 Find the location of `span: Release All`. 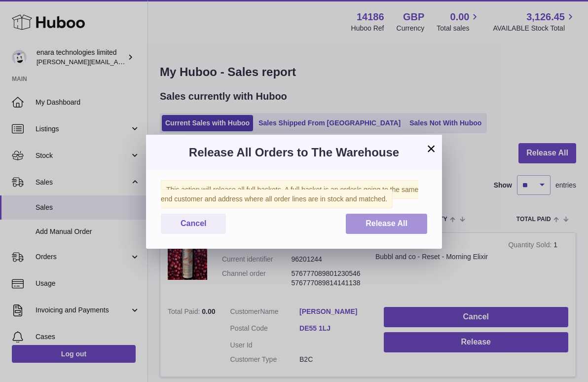

span: Release All is located at coordinates (386, 223).